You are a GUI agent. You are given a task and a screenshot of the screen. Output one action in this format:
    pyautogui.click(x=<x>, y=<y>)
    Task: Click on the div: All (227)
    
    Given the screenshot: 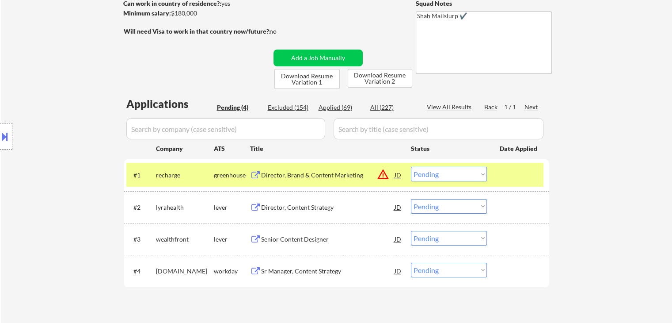 What is the action you would take?
    pyautogui.click(x=393, y=107)
    